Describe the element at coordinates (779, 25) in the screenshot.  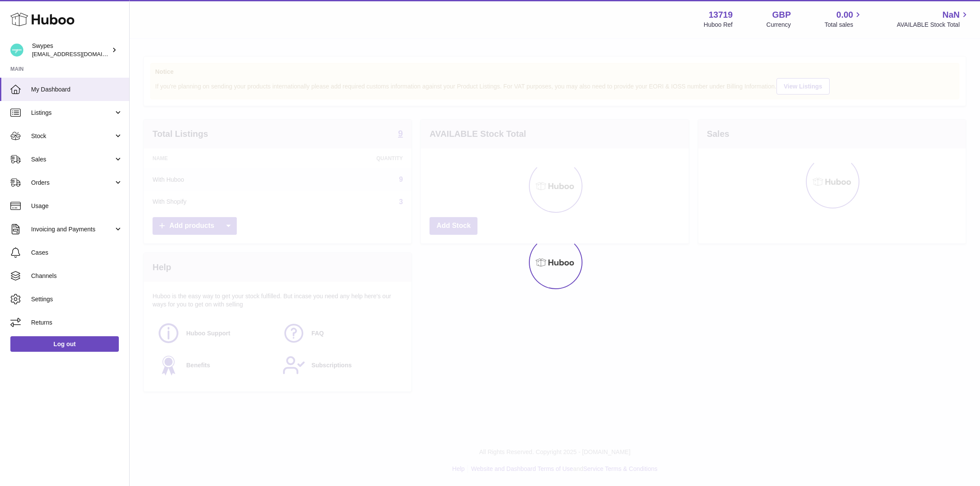
I see `div: Currency` at that location.